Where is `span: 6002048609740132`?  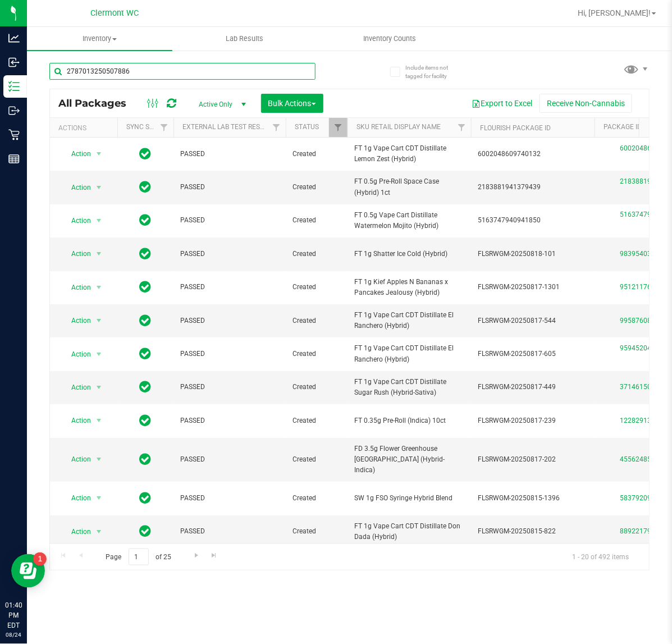
span: 6002048609740132 is located at coordinates (533, 154).